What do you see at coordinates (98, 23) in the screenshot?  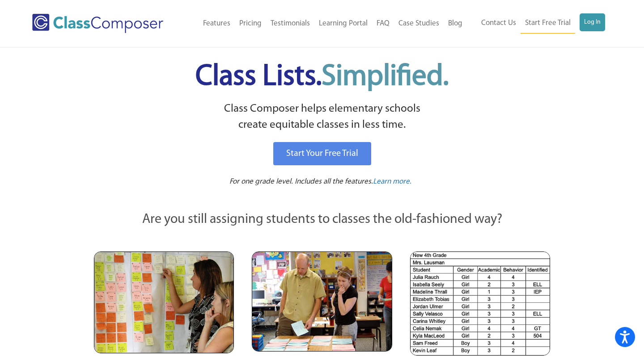 I see `img: Class Composer` at bounding box center [98, 23].